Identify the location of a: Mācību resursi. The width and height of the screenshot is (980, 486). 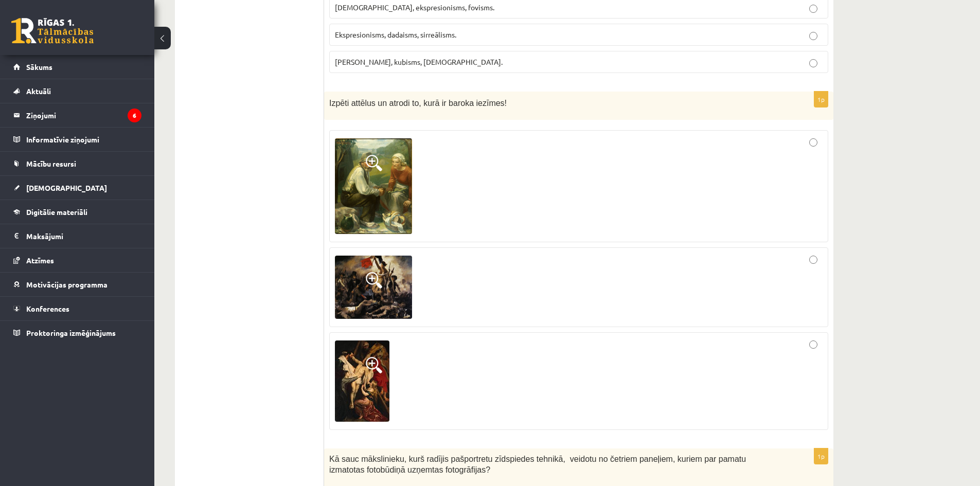
(77, 164).